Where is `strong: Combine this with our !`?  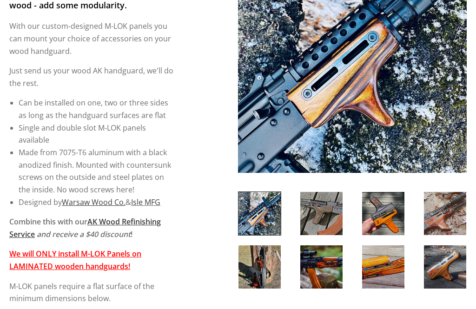 strong: Combine this with our ! is located at coordinates (85, 228).